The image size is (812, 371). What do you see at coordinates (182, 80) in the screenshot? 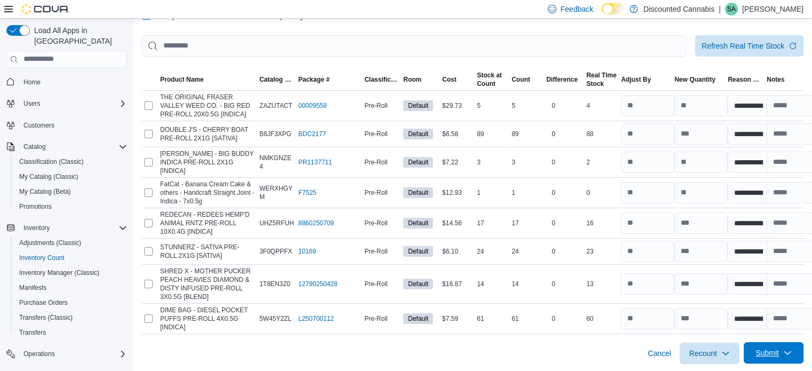
I see `span: Product Name` at bounding box center [182, 80].